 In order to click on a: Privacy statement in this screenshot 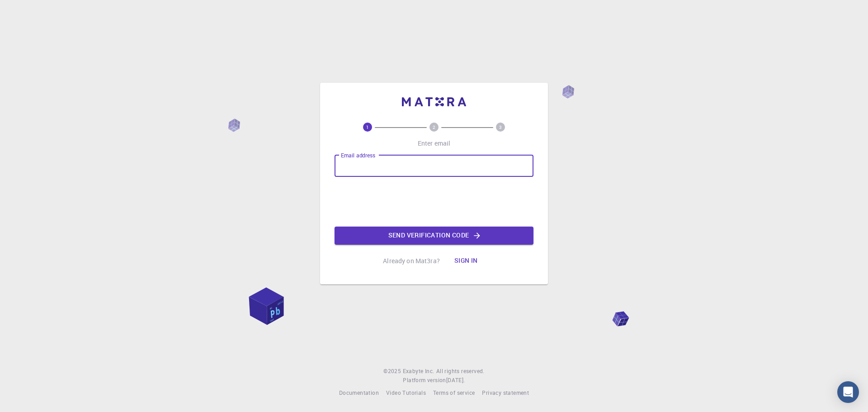, I will do `click(505, 393)`.